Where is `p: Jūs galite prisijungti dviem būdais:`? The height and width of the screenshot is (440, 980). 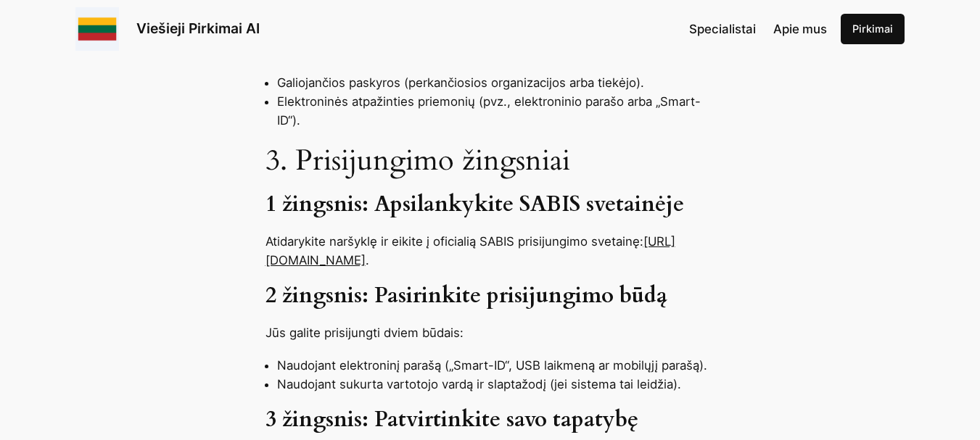 p: Jūs galite prisijungti dviem būdais: is located at coordinates (490, 333).